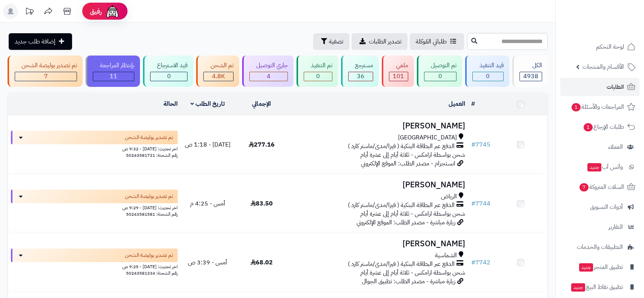  What do you see at coordinates (600, 247) in the screenshot?
I see `span: التطبيقات والخدمات` at bounding box center [600, 247].